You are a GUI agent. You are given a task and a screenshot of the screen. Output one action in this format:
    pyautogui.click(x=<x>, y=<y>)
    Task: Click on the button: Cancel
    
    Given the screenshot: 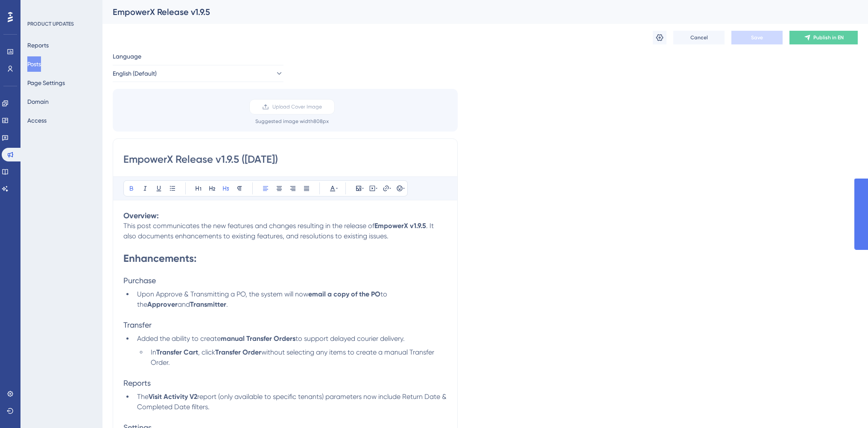 What is the action you would take?
    pyautogui.click(x=699, y=37)
    